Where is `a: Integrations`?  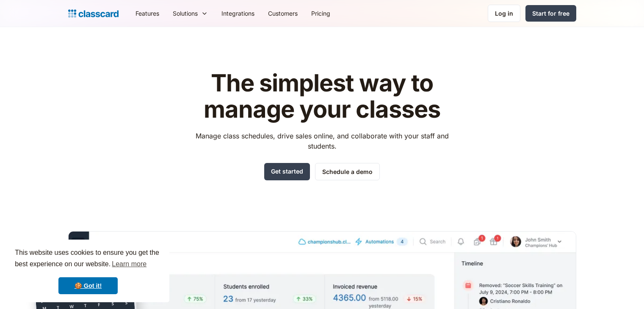
a: Integrations is located at coordinates (238, 13).